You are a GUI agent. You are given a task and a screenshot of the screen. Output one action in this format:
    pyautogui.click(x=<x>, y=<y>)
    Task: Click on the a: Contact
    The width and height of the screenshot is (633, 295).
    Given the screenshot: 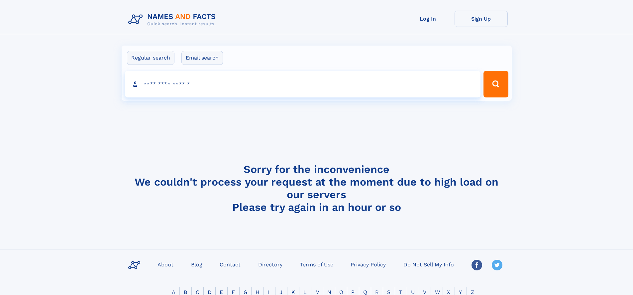 What is the action you would take?
    pyautogui.click(x=230, y=264)
    